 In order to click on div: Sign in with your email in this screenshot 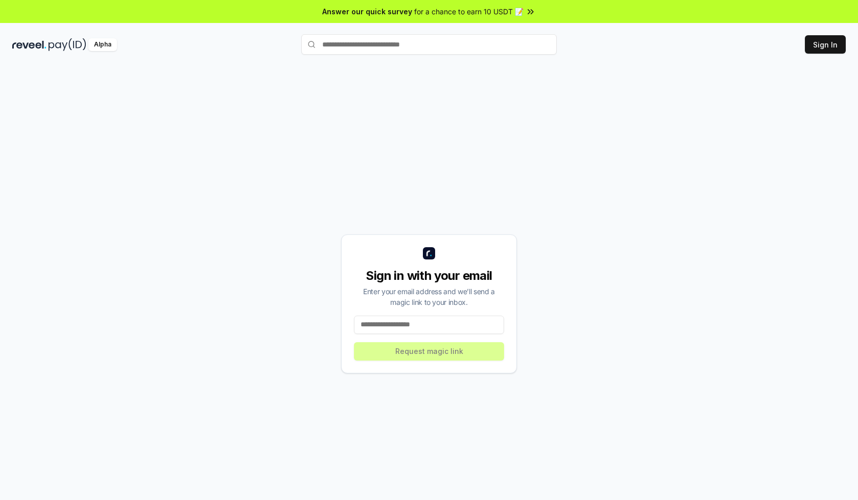, I will do `click(429, 276)`.